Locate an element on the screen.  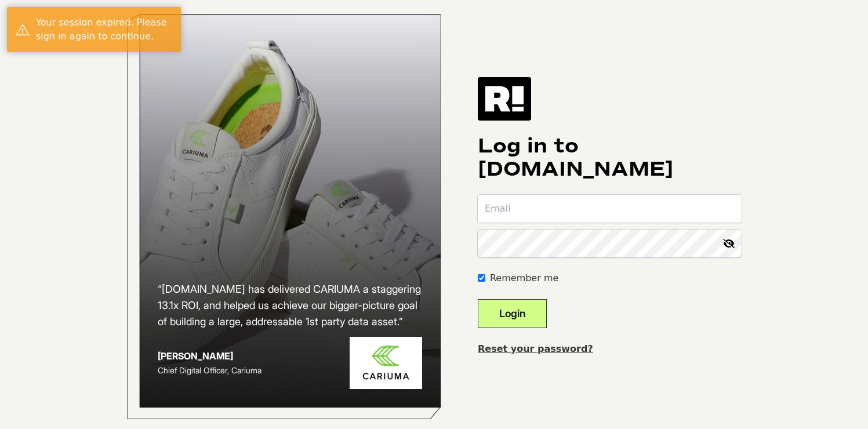
div: Your session expired. Please sign in again to continue. is located at coordinates (103, 29).